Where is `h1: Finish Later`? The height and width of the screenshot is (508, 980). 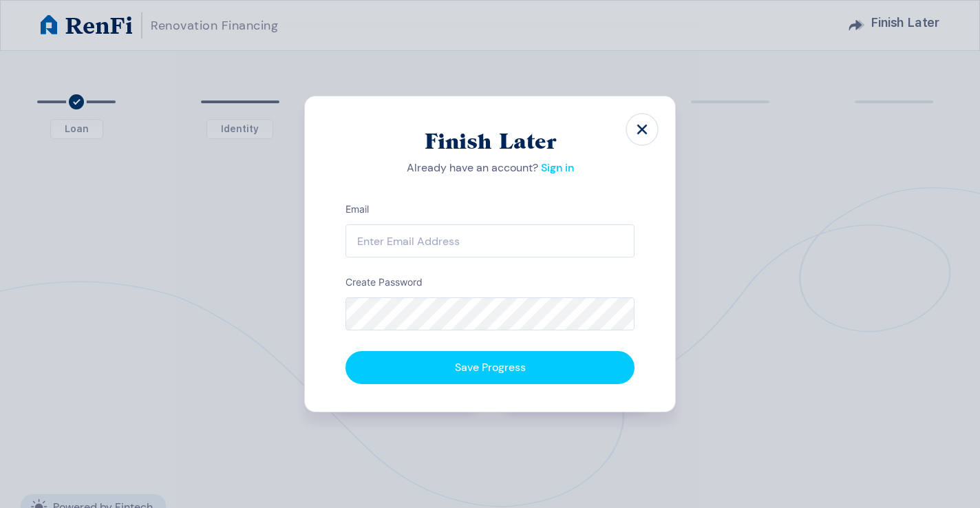 h1: Finish Later is located at coordinates (490, 140).